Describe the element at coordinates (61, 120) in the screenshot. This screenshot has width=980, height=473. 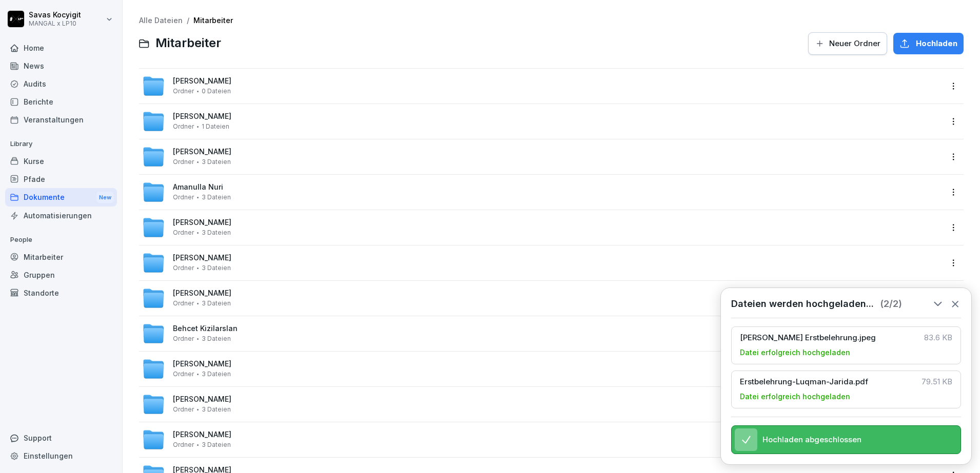
I see `div: Veranstaltungen` at that location.